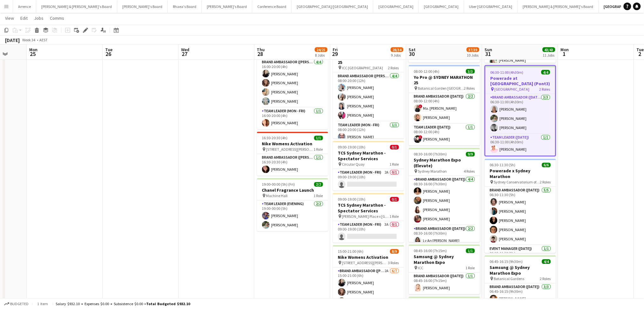 The width and height of the screenshot is (644, 309). What do you see at coordinates (39, 18) in the screenshot?
I see `a: Jobs` at bounding box center [39, 18].